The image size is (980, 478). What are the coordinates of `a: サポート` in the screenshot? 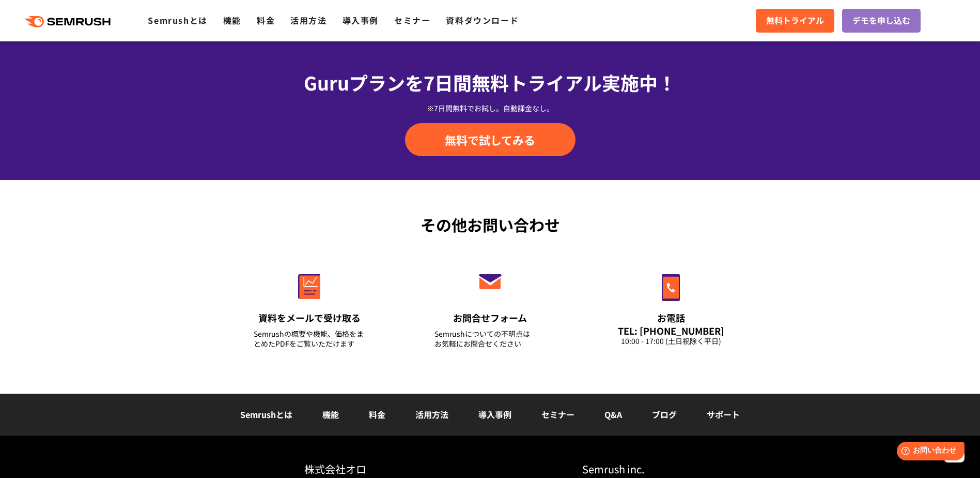 It's located at (723, 414).